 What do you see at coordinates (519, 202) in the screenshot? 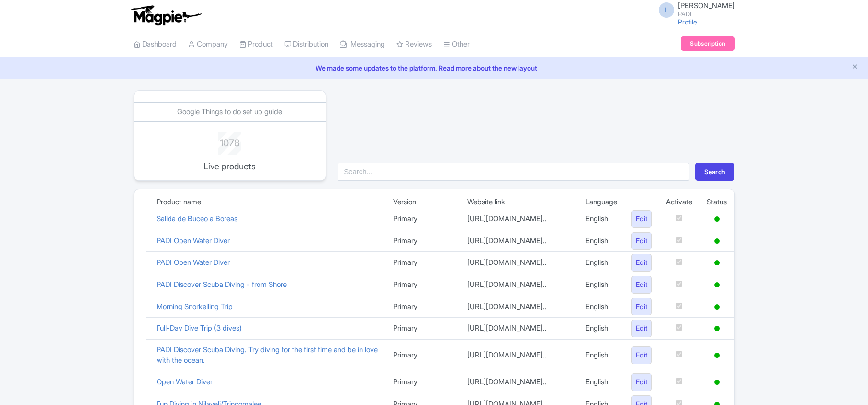
I see `td: Website link` at bounding box center [519, 202].